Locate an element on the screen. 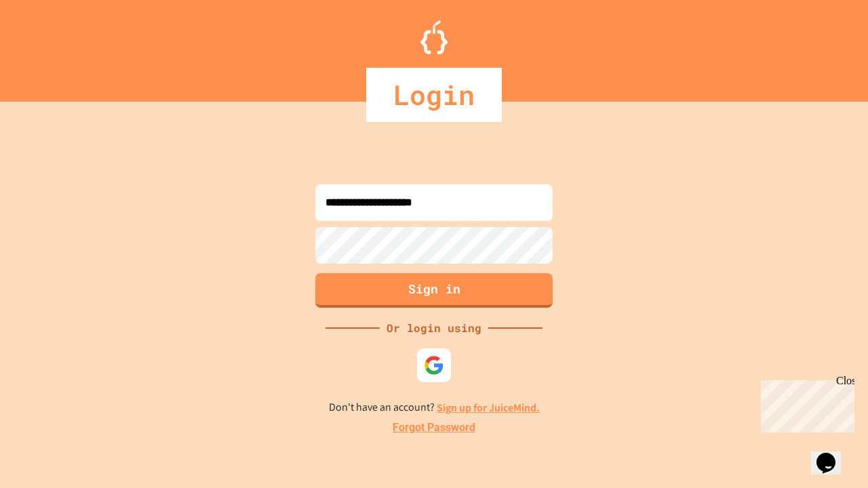  a: Forgot Password is located at coordinates (434, 428).